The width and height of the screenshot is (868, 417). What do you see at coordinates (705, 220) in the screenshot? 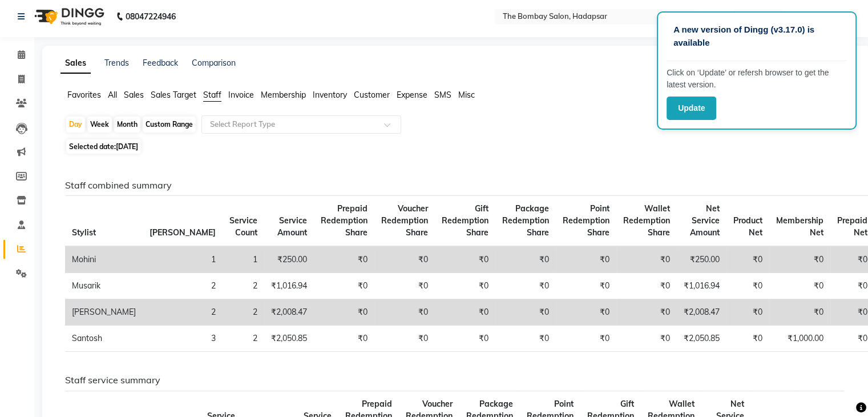
I see `span: Net Service Amount` at bounding box center [705, 220].